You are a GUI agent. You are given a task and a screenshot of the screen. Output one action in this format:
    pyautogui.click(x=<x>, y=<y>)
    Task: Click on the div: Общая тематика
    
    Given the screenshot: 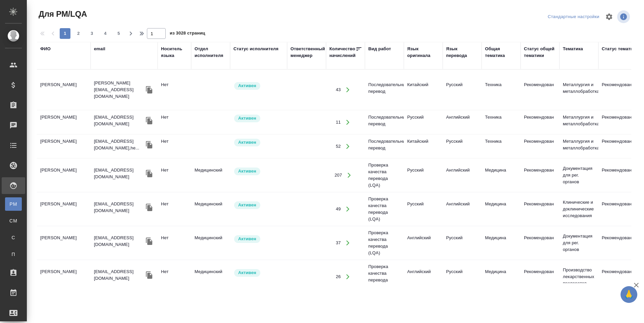 What is the action you would take?
    pyautogui.click(x=501, y=52)
    